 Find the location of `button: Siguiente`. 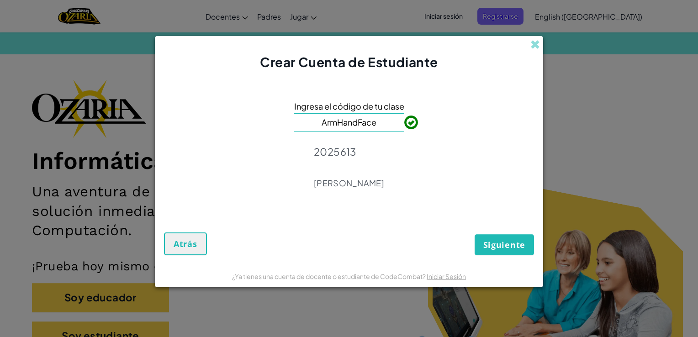

button: Siguiente is located at coordinates (504, 245).